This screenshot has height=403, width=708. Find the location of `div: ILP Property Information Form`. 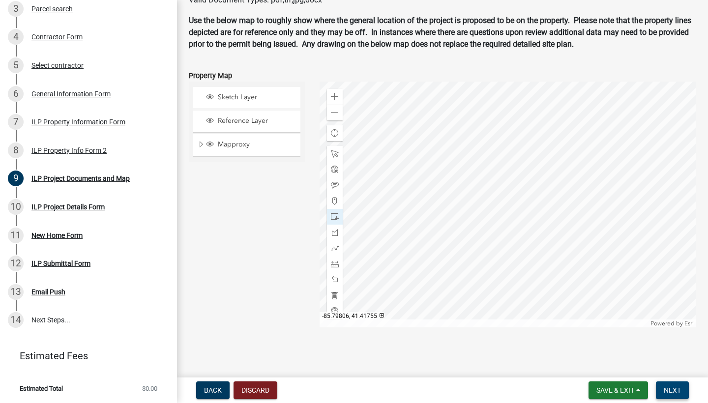

div: ILP Property Information Form is located at coordinates (78, 122).